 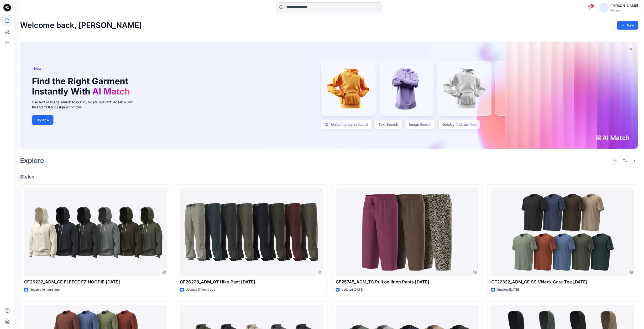 I want to click on button: Try now, so click(x=43, y=120).